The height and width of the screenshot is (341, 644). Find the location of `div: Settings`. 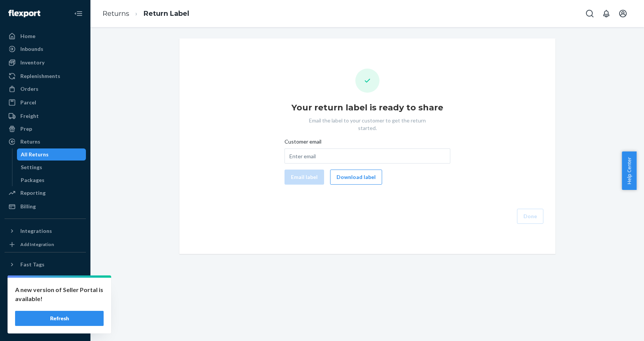

div: Settings is located at coordinates (32, 167).